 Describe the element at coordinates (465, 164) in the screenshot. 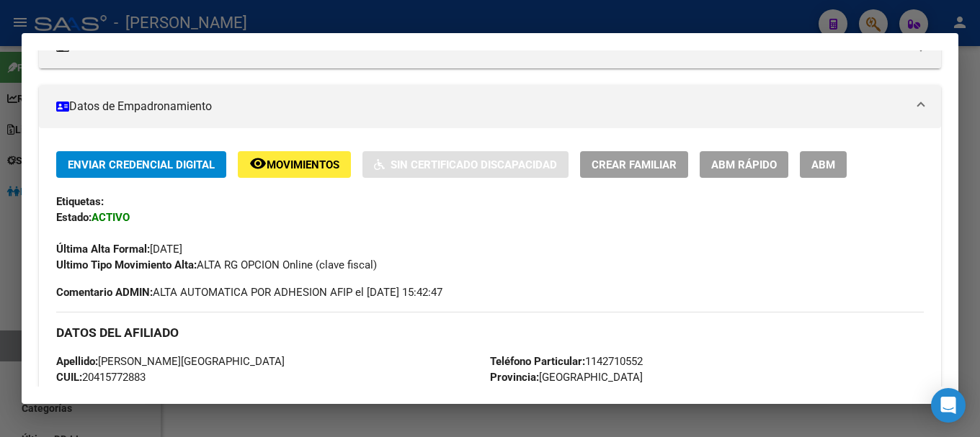

I see `button: Sin Certificado Discapacidad` at that location.